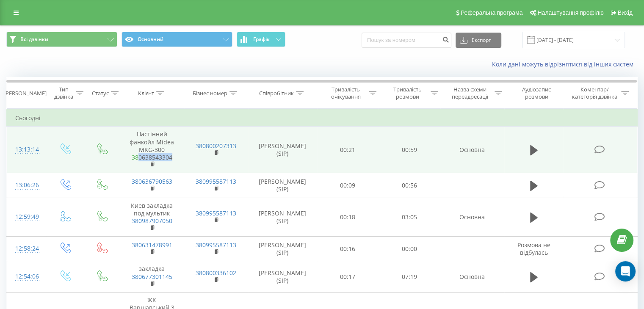 Image resolution: width=644 pixels, height=309 pixels. I want to click on a: 380800336102, so click(216, 272).